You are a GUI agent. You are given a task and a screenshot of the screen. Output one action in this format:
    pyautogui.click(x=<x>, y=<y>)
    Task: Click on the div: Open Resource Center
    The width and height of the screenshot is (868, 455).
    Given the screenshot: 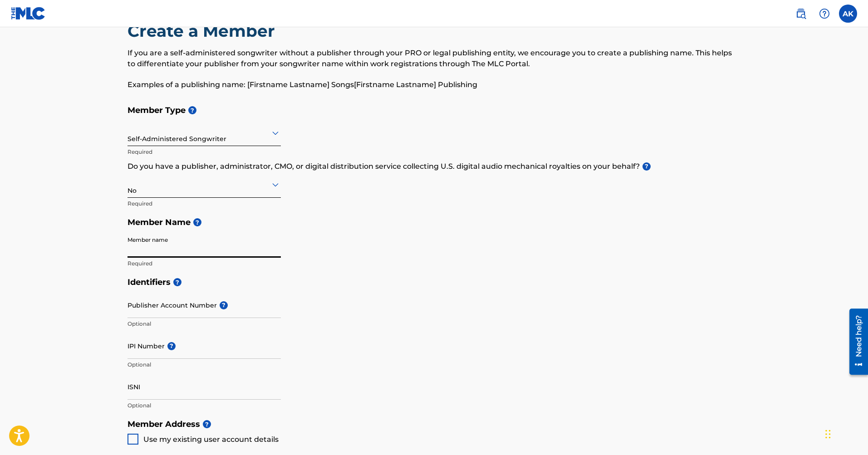 What is the action you would take?
    pyautogui.click(x=16, y=36)
    